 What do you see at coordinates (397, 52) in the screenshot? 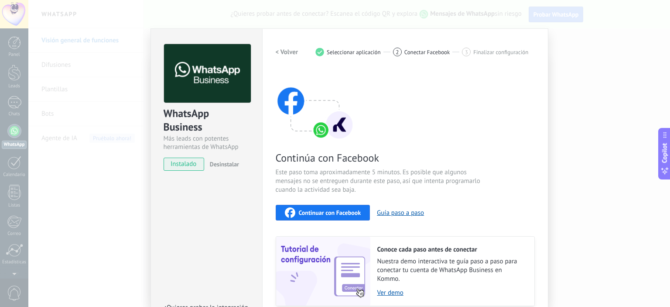
I see `span: 2` at bounding box center [397, 52].